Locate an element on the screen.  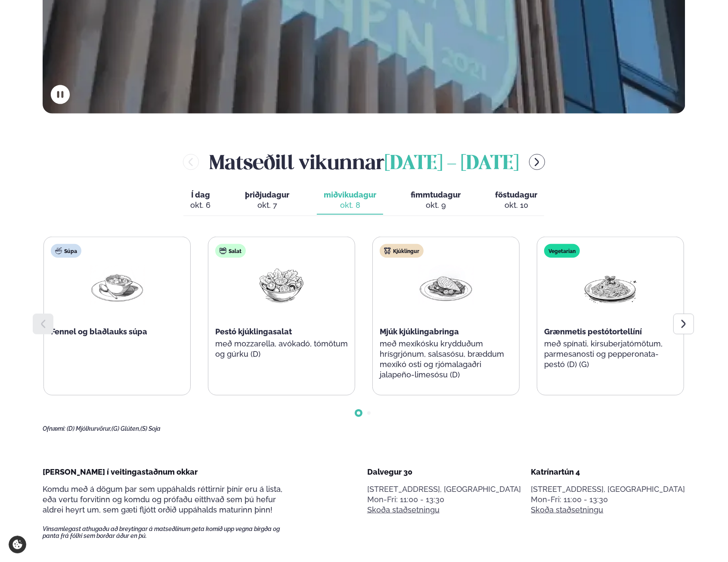
span: þriðjudagur is located at coordinates (267, 195).